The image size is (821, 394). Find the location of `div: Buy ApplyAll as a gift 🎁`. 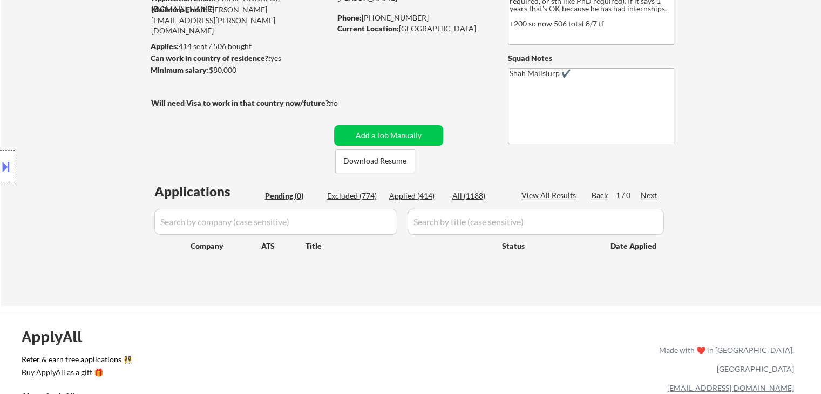

div: Buy ApplyAll as a gift 🎁 is located at coordinates (76, 372).